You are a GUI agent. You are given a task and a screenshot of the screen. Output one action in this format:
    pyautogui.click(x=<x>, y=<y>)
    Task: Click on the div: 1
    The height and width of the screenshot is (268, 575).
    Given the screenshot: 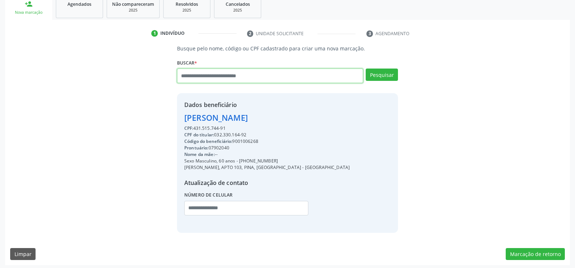 What is the action you would take?
    pyautogui.click(x=155, y=33)
    